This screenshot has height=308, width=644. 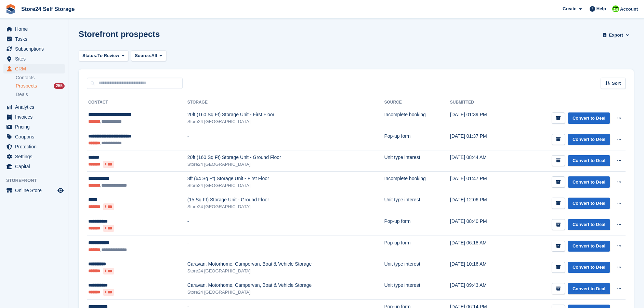 I want to click on div: 8ft (64 Sq Ft) Storage Unit - First Floor, so click(x=286, y=179).